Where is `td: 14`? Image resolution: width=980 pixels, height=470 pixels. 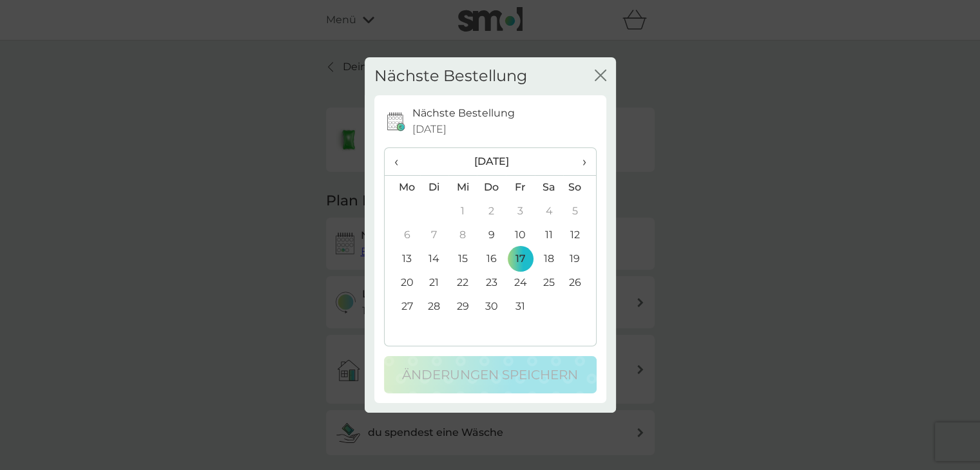
td: 14 is located at coordinates (434, 259).